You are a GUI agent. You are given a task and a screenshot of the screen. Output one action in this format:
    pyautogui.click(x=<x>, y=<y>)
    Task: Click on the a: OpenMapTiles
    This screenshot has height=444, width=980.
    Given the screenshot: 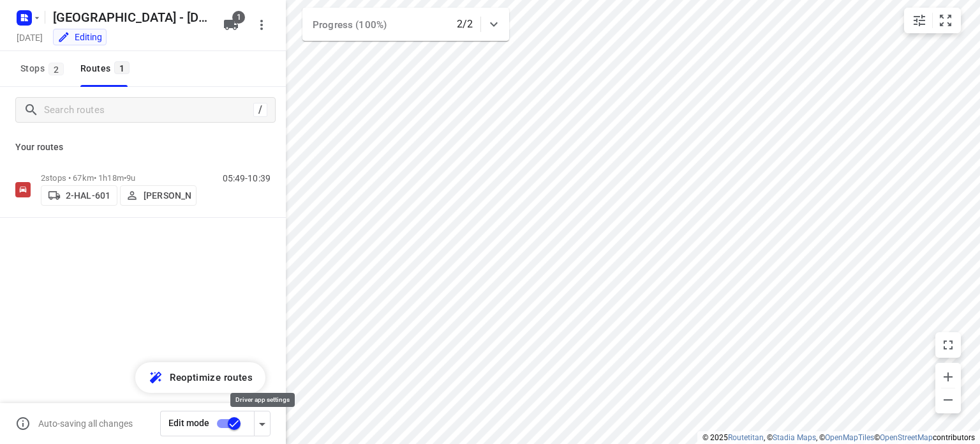 What is the action you would take?
    pyautogui.click(x=850, y=437)
    